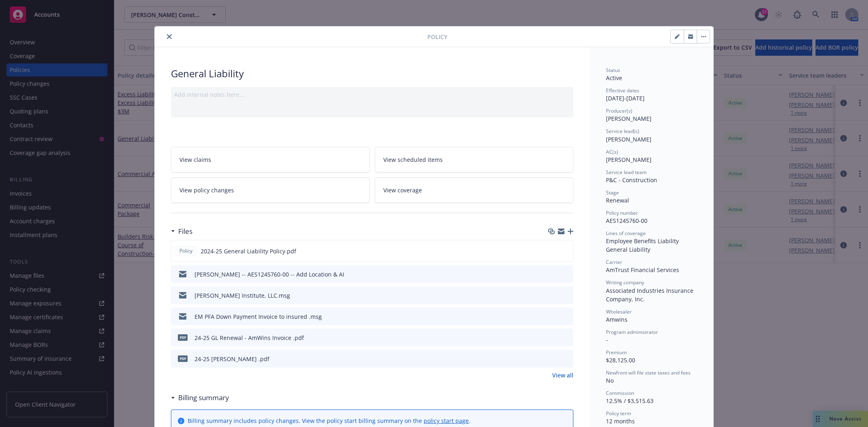  I want to click on span: Lines of coverage, so click(626, 233).